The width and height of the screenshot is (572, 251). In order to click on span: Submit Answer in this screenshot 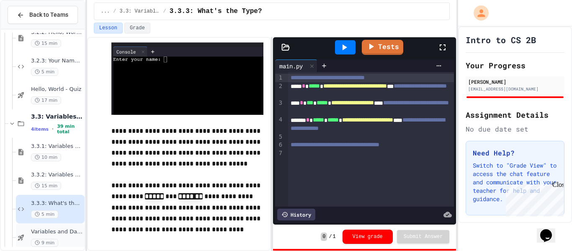, I will do `click(423, 237)`.